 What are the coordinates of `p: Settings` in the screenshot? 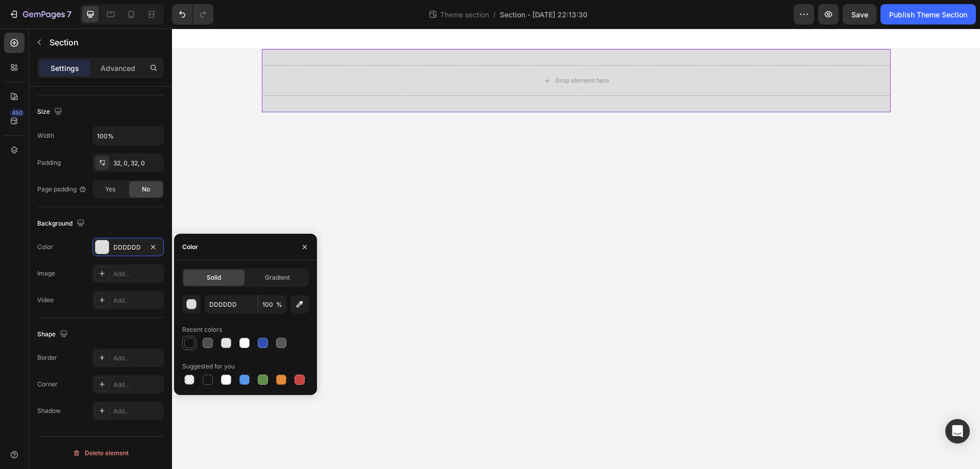 It's located at (65, 68).